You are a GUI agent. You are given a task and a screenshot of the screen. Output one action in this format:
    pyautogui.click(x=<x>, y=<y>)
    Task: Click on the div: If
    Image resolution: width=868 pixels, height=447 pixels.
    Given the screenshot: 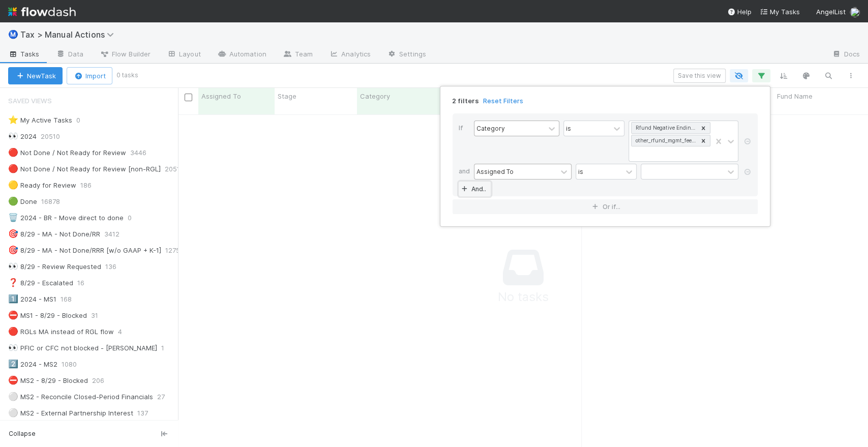 What is the action you would take?
    pyautogui.click(x=466, y=142)
    